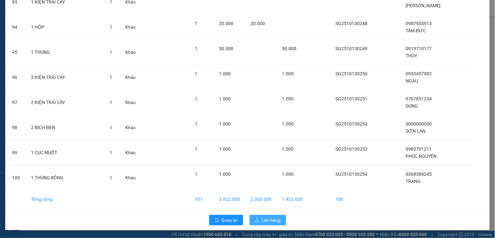  What do you see at coordinates (65, 77) in the screenshot?
I see `td: 3 KIỆN TRÁI CÂY` at bounding box center [65, 77].